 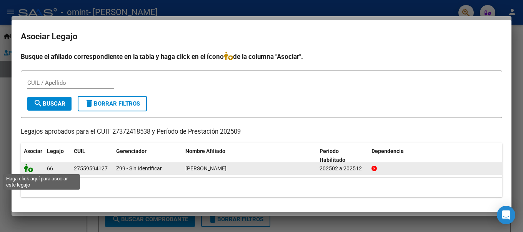 What do you see at coordinates (49, 103) in the screenshot?
I see `button: Buscar` at bounding box center [49, 103].